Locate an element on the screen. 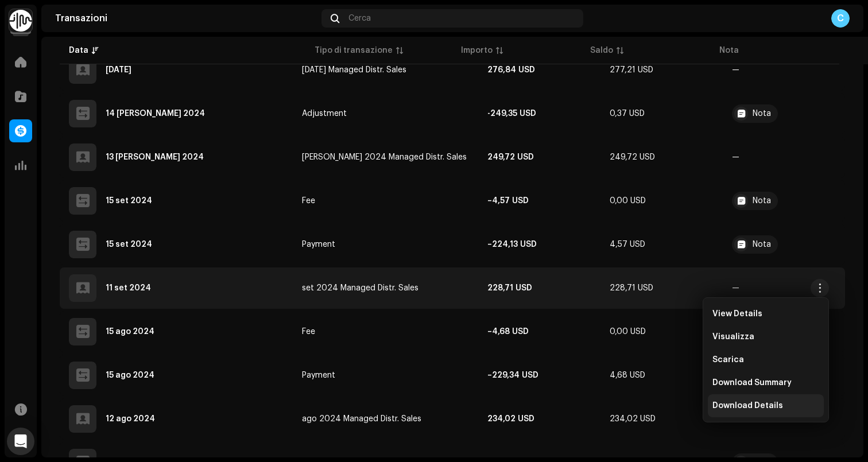 The width and height of the screenshot is (868, 462). div: Tipo di transazione is located at coordinates (354, 50).